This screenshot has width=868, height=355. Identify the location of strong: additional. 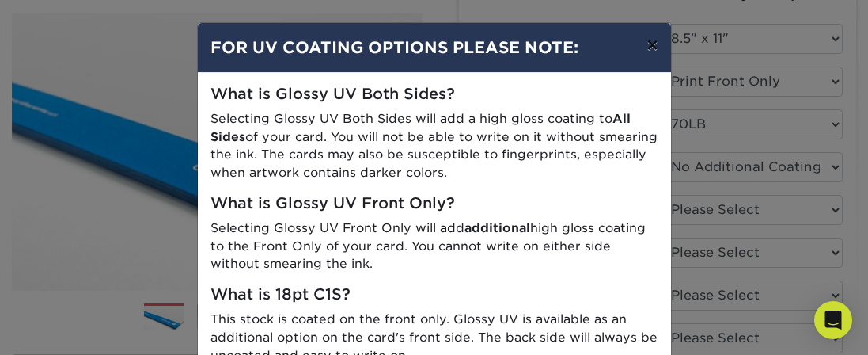
(497, 227).